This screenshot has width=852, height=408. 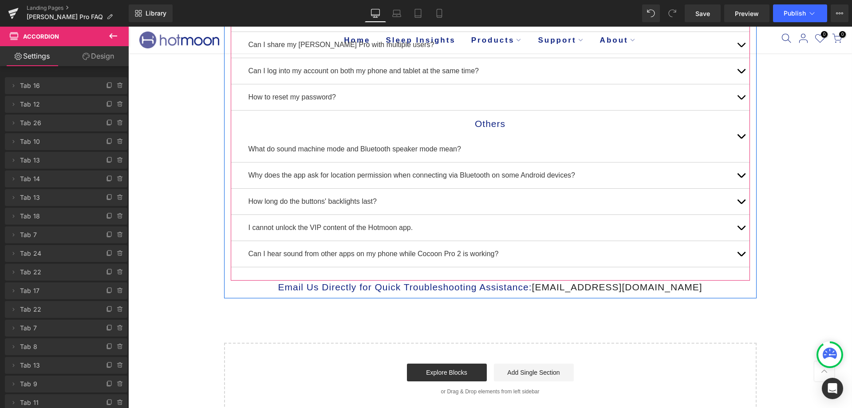 I want to click on p: Can I hear sound from other apps on my phone while Cocoon Pro 2 is working?, so click(x=362, y=227).